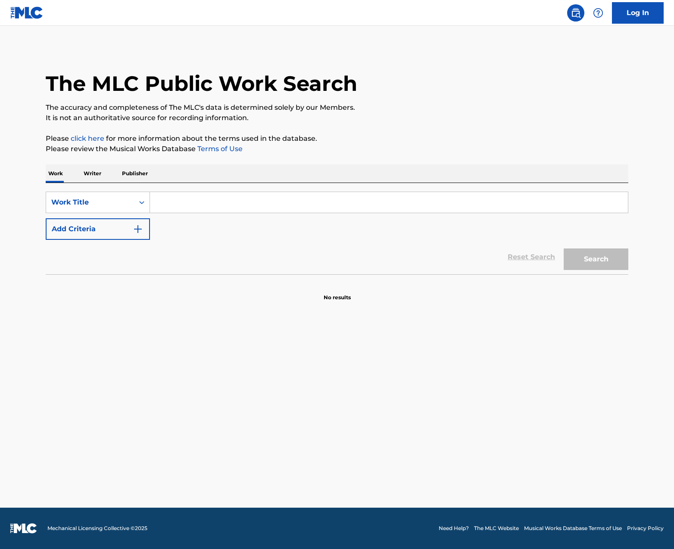 This screenshot has width=674, height=549. I want to click on a: Public Search, so click(576, 13).